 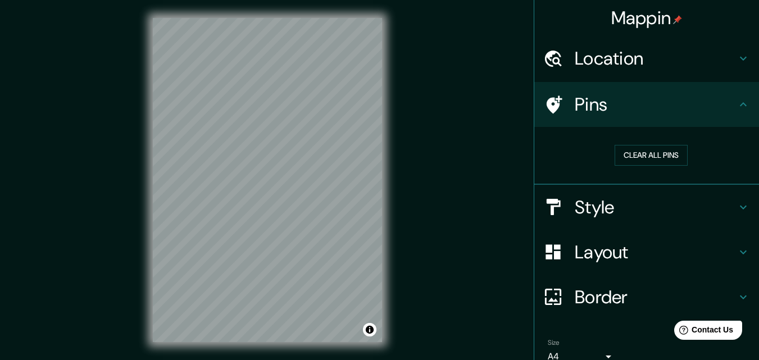 I want to click on div: Border, so click(x=647, y=297).